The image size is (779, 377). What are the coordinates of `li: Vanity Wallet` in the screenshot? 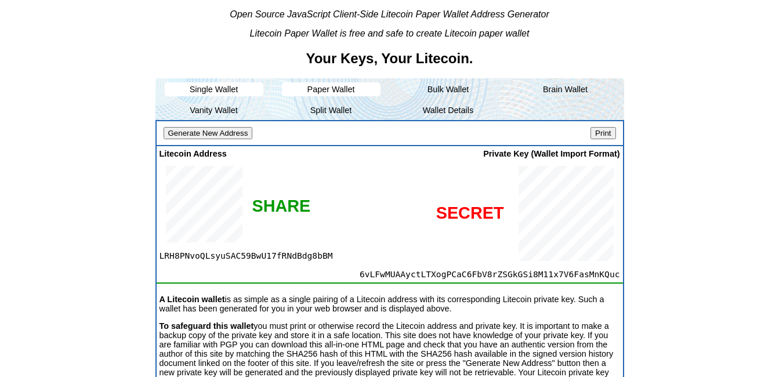 It's located at (214, 110).